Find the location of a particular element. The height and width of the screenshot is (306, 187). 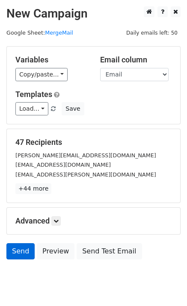

a: Templates is located at coordinates (34, 94).